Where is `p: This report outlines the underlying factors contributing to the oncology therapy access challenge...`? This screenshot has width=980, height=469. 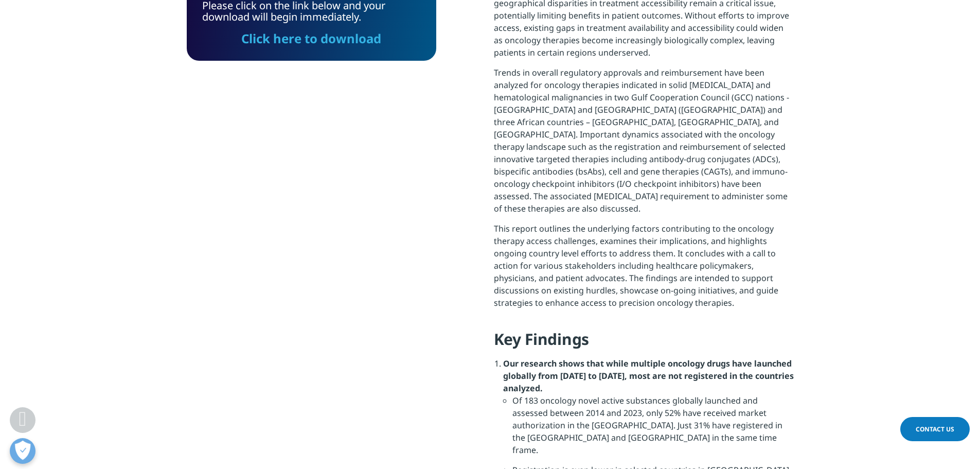
p: This report outlines the underlying factors contributing to the oncology therapy access challenge... is located at coordinates (644, 269).